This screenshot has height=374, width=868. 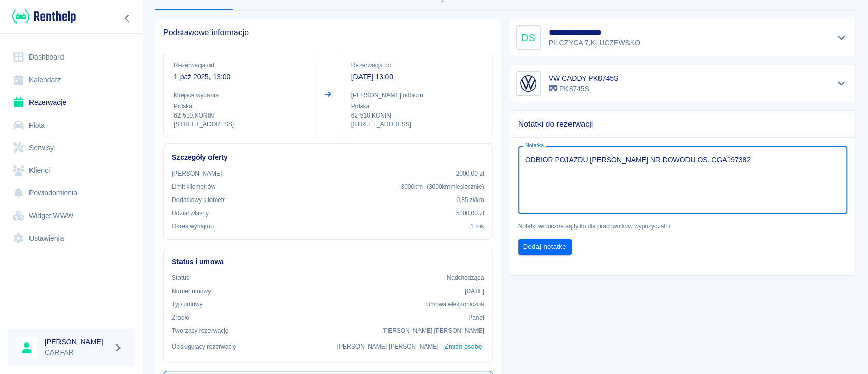 I want to click on p: Numer umowy, so click(x=191, y=291).